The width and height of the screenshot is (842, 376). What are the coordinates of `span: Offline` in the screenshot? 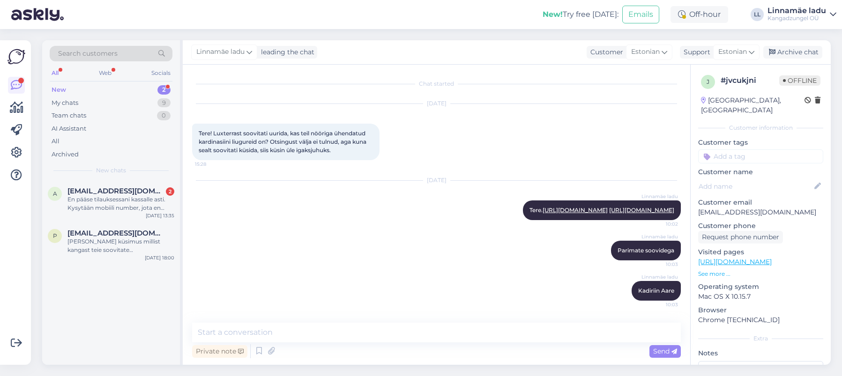 It's located at (800, 81).